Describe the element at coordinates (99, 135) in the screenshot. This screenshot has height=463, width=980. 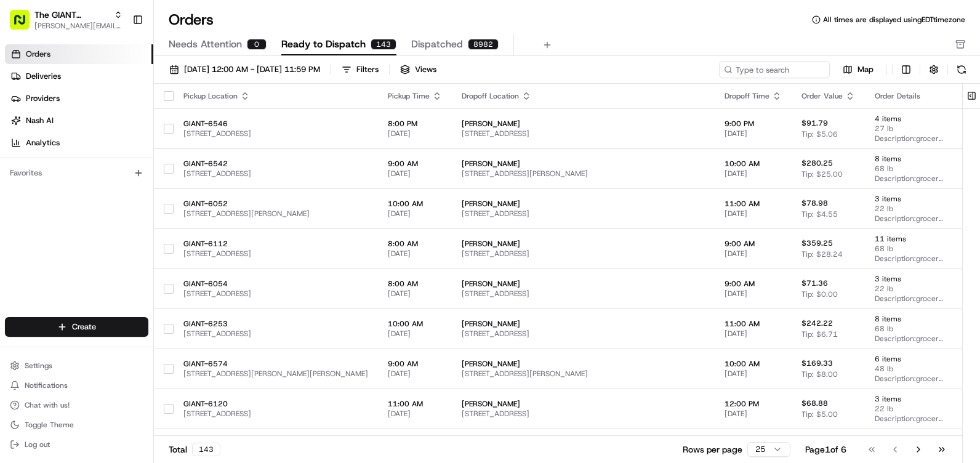
I see `div: We're available if you need us!` at that location.